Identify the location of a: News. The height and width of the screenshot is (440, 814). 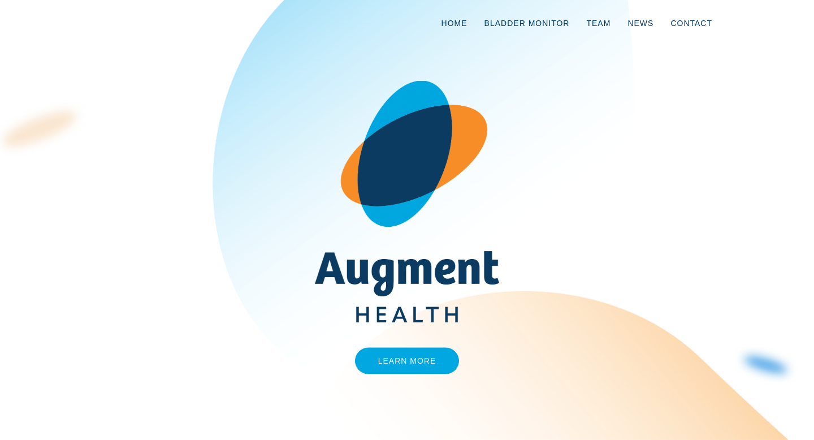
(641, 23).